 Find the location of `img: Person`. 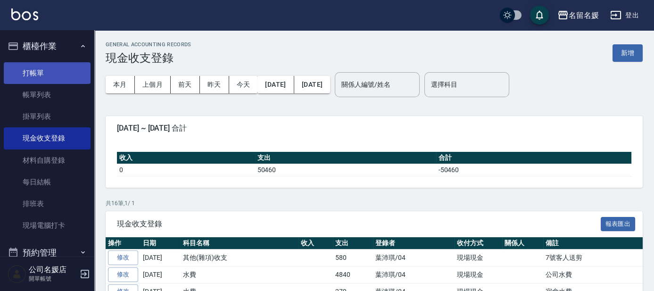

img: Person is located at coordinates (17, 274).